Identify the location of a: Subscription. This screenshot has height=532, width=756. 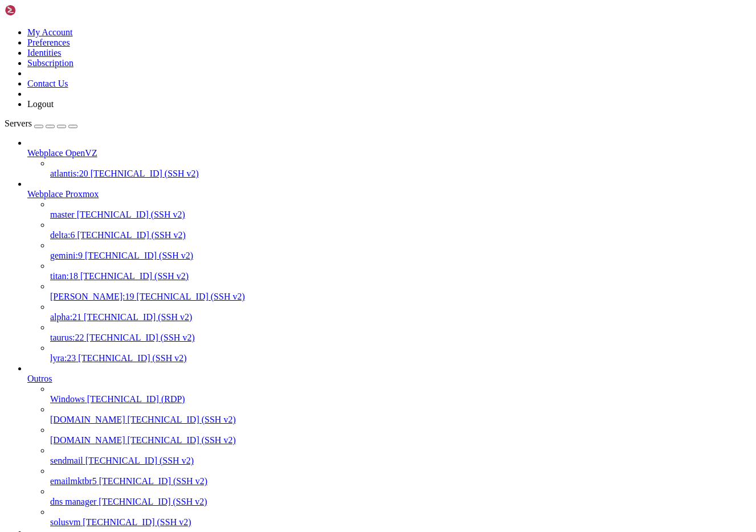
(50, 63).